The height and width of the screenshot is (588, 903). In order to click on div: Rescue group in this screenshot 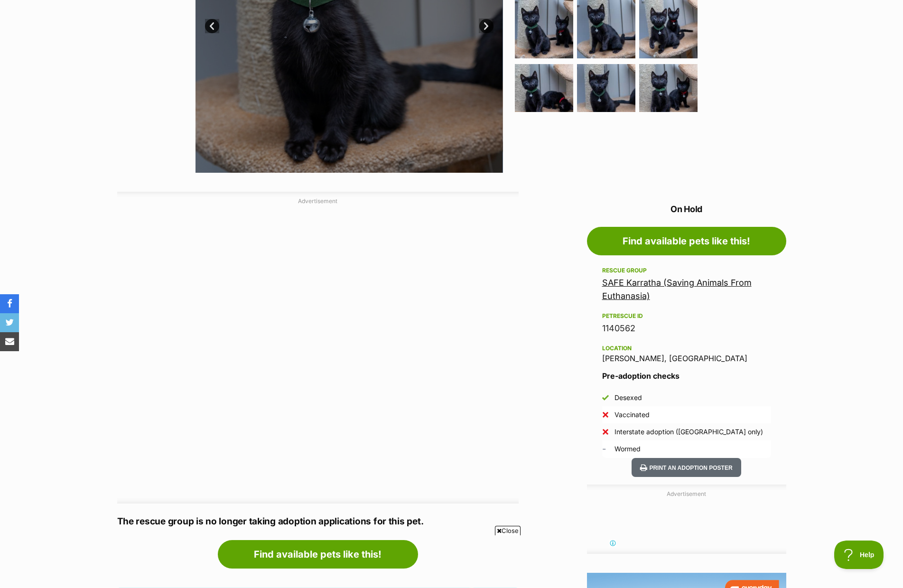, I will do `click(686, 270)`.